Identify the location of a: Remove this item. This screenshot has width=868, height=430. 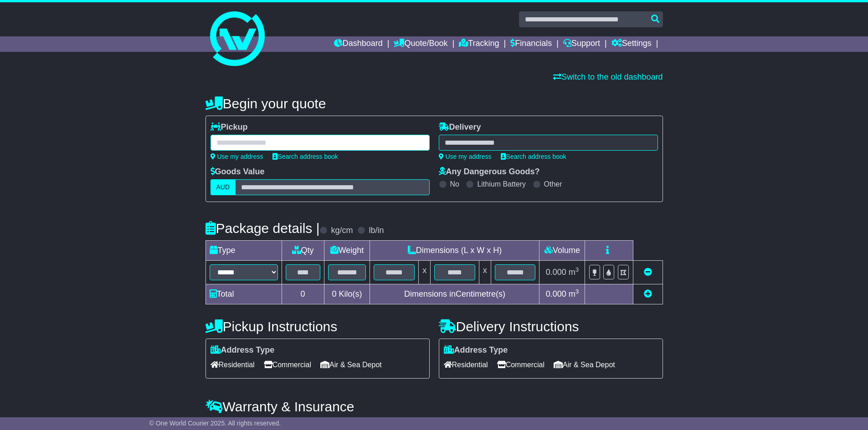
(648, 273).